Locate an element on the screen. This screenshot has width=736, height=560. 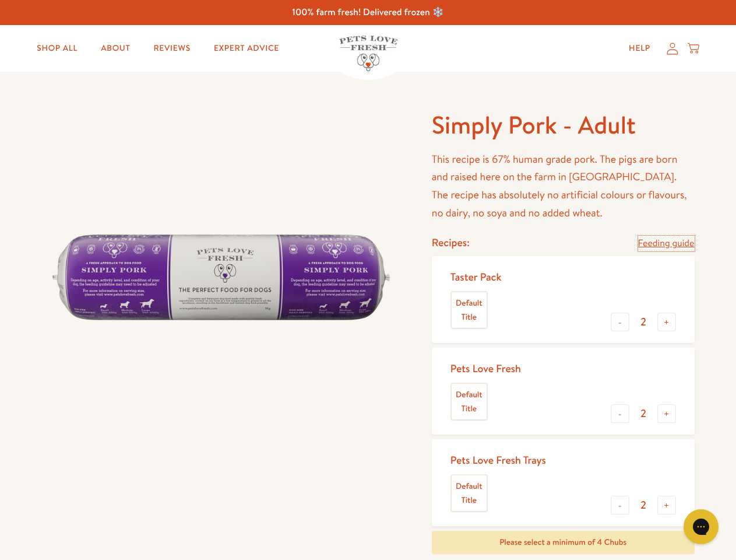
div: Pets Love Fresh is located at coordinates (486, 368).